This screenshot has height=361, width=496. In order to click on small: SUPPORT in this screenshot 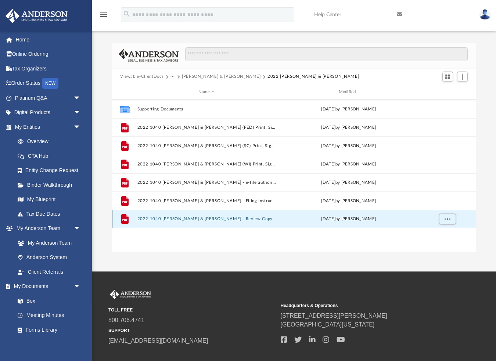, I will do `click(192, 331)`.